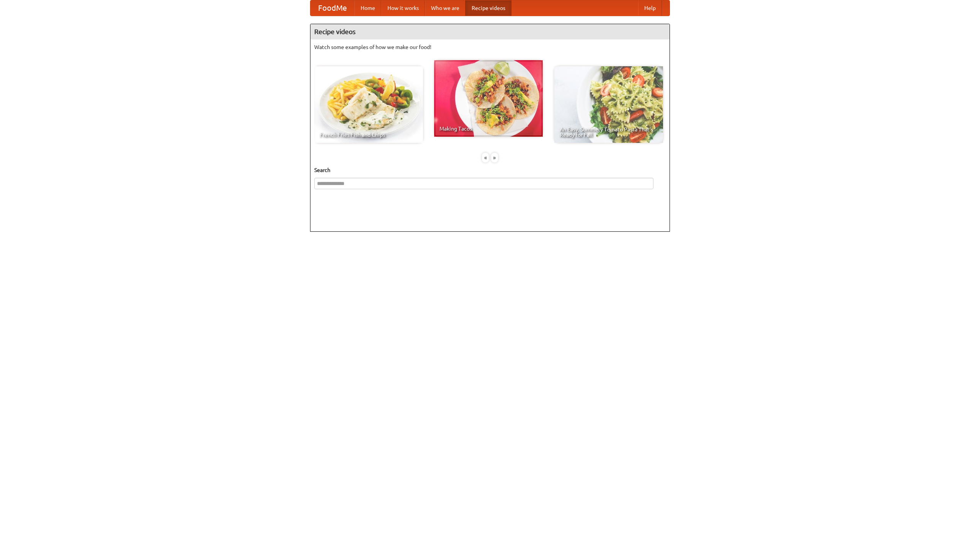 The width and height of the screenshot is (980, 542). I want to click on a: How it works, so click(403, 8).